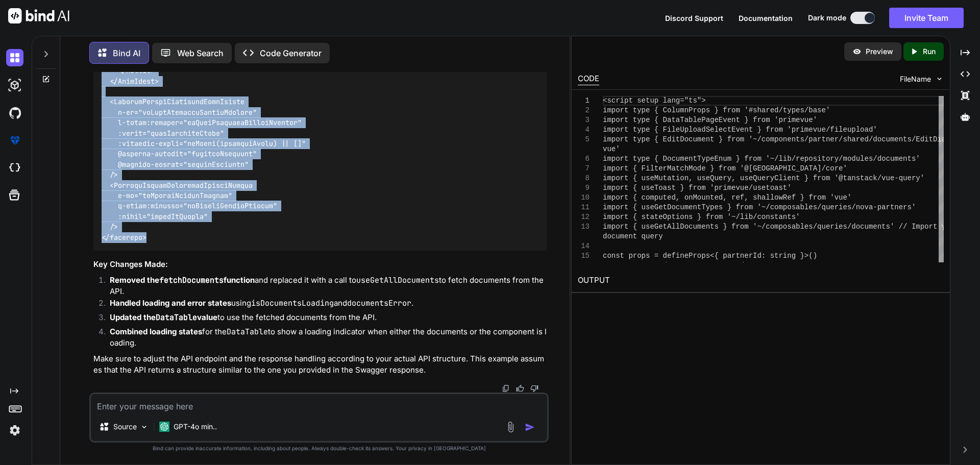  What do you see at coordinates (929, 51) in the screenshot?
I see `p: Run` at bounding box center [929, 51].